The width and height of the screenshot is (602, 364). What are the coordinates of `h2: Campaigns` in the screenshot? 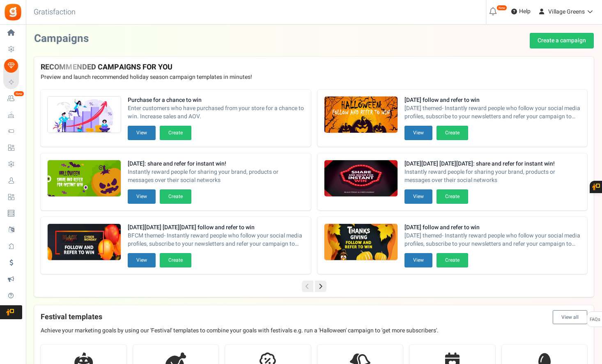 It's located at (61, 38).